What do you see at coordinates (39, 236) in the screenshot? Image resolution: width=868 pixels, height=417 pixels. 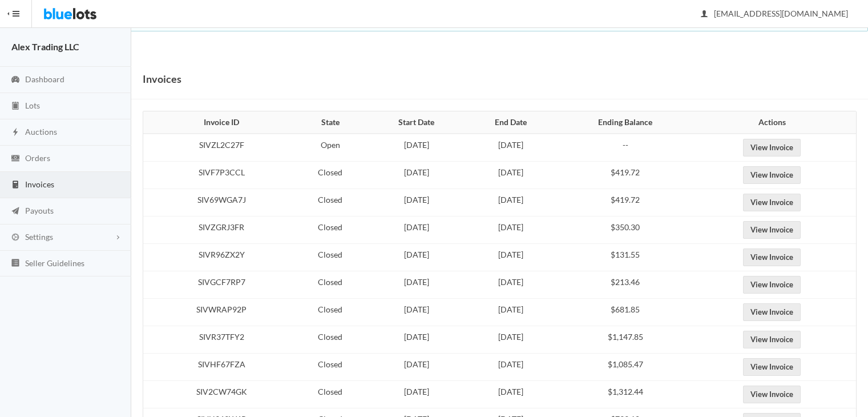 I see `span: Settings` at bounding box center [39, 236].